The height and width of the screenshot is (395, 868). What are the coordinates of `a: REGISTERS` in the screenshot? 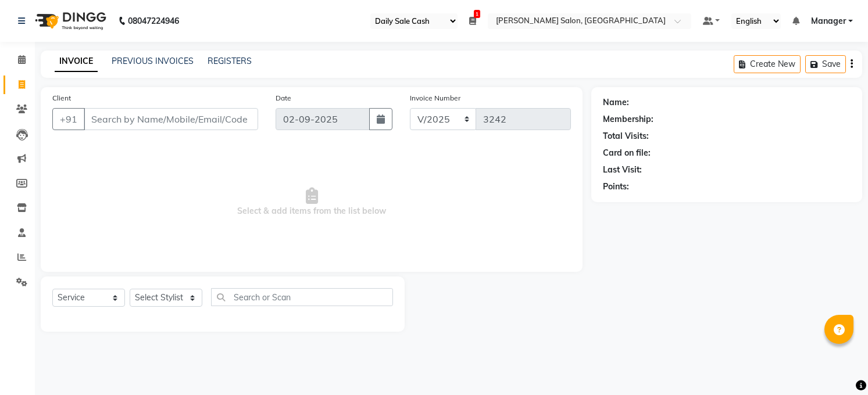 It's located at (229, 61).